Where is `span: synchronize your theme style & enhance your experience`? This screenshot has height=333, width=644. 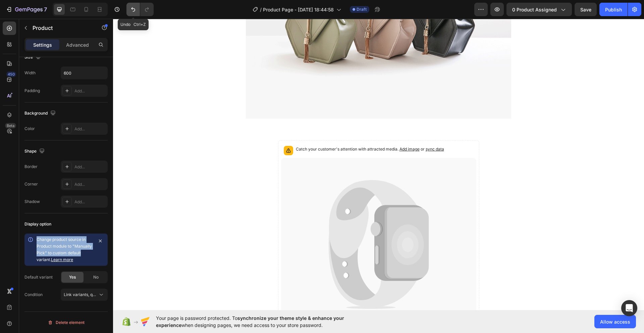 span: synchronize your theme style & enhance your experience is located at coordinates (250, 321).